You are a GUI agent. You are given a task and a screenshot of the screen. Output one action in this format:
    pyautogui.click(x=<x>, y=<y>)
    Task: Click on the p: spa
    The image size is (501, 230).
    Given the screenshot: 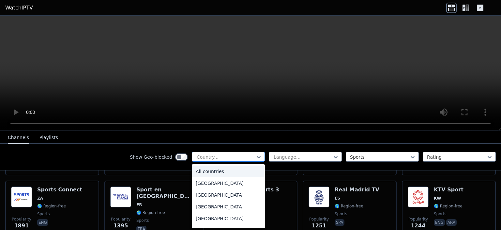 What is the action you would take?
    pyautogui.click(x=340, y=222)
    